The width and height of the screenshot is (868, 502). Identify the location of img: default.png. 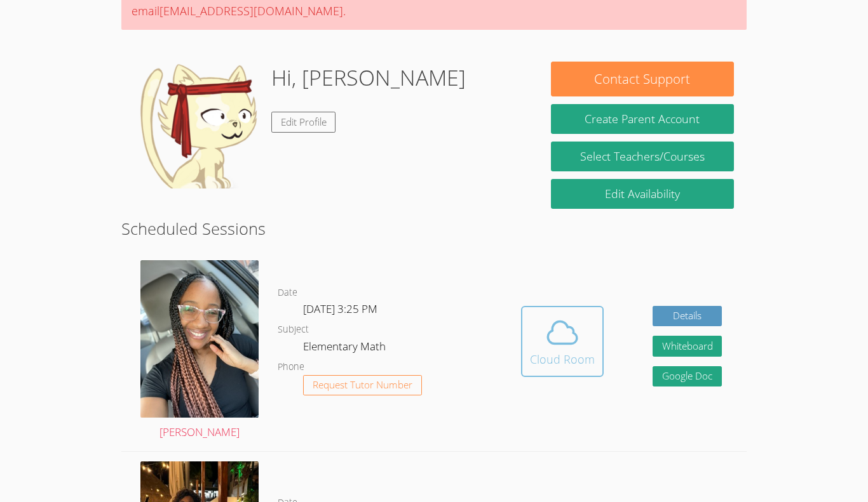
(198, 125).